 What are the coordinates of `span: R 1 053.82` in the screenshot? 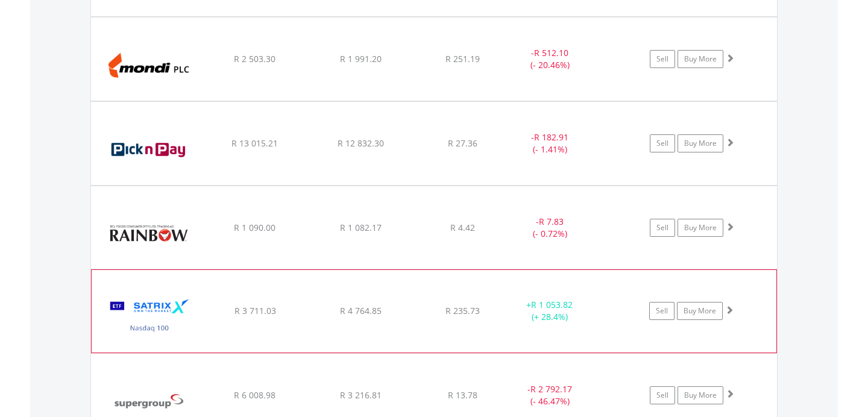 It's located at (552, 304).